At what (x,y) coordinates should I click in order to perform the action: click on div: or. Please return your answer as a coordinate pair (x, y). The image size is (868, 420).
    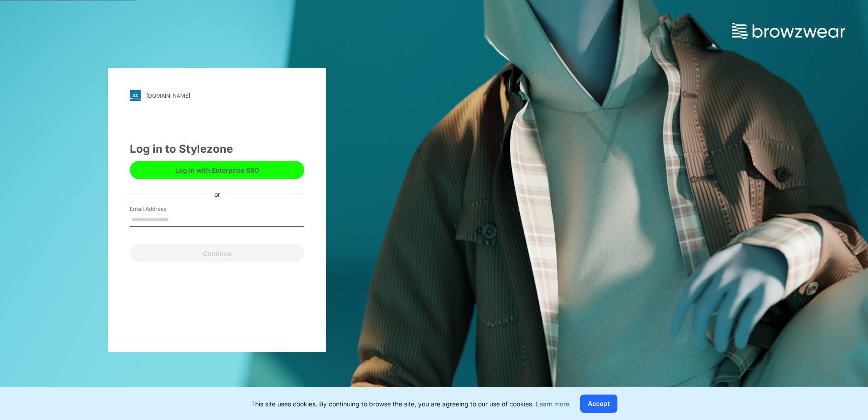
    Looking at the image, I should click on (217, 193).